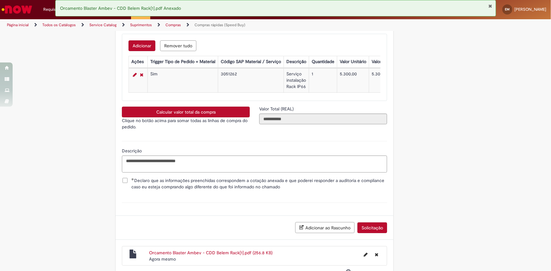 The height and width of the screenshot is (271, 551). I want to click on button: Add a row for Lista de Itens, so click(142, 46).